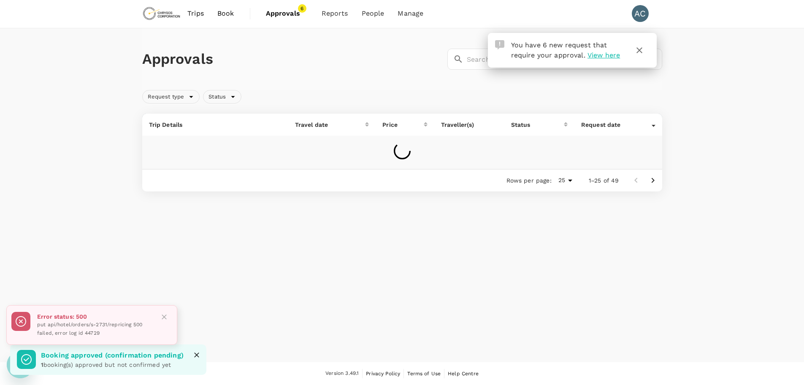  What do you see at coordinates (171, 97) in the screenshot?
I see `div: Request type` at bounding box center [171, 97].